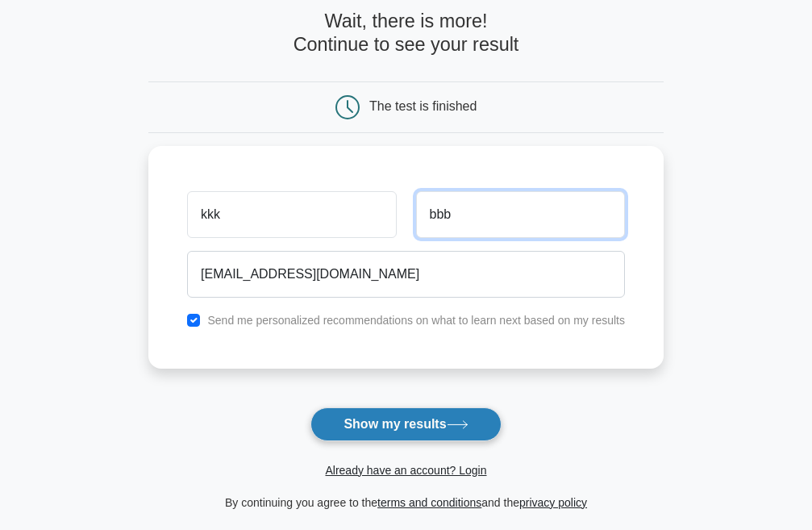  I want to click on a: Already have an account? Login, so click(405, 470).